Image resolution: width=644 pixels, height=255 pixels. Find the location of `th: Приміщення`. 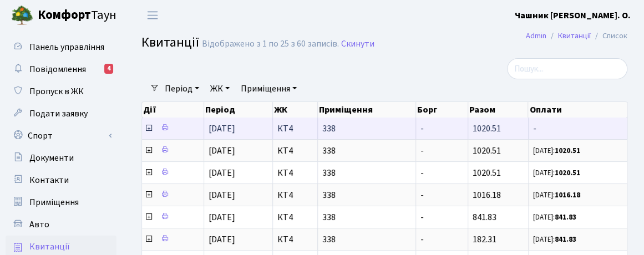

th: Приміщення is located at coordinates (367, 110).